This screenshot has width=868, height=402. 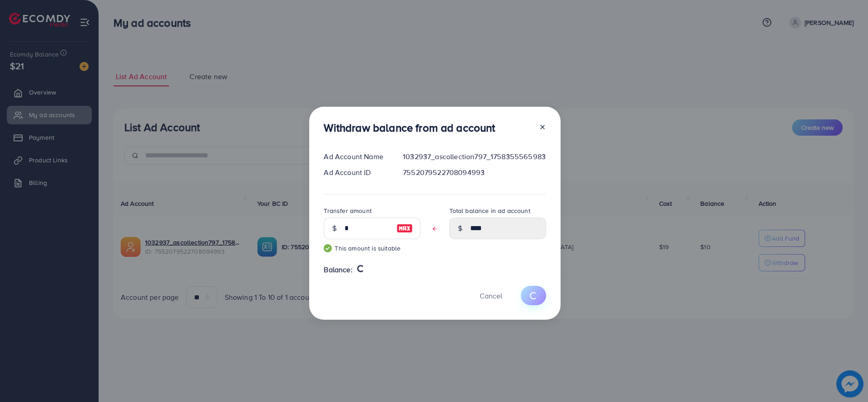 I want to click on div: Ad Account ID, so click(x=356, y=172).